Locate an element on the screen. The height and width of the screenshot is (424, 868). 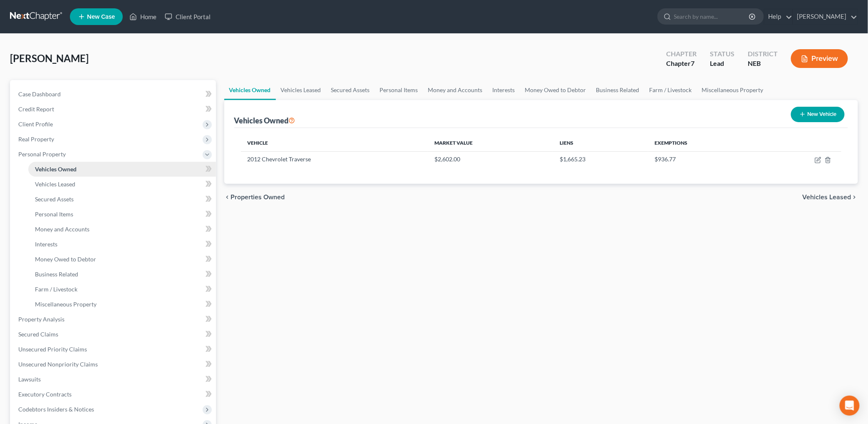
a: Help is located at coordinates (778, 16).